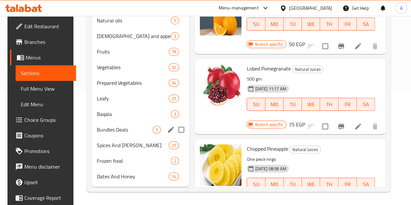 The width and height of the screenshot is (411, 205). Describe the element at coordinates (268, 69) in the screenshot. I see `span: Lobed Pomegranate` at that location.